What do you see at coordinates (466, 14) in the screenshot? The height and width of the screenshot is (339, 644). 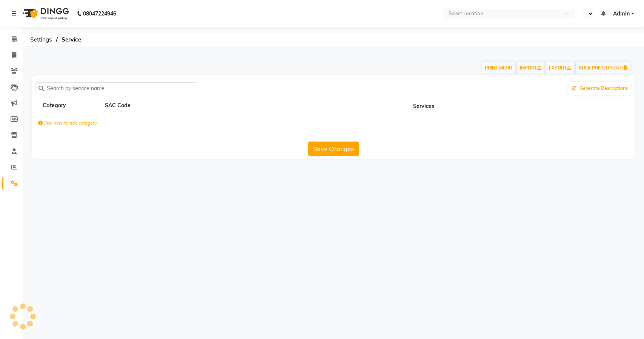 I see `div: Select Location` at bounding box center [466, 14].